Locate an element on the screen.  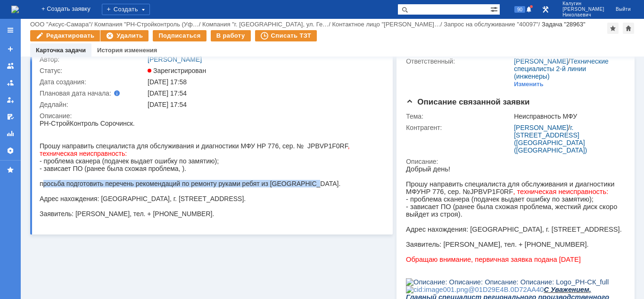
a: Запрос на обслуживание "40097" is located at coordinates (491, 24).